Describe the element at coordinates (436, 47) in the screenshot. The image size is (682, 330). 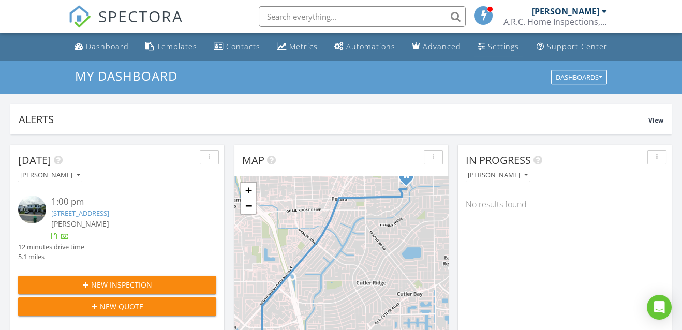
I see `a: Advanced` at that location.